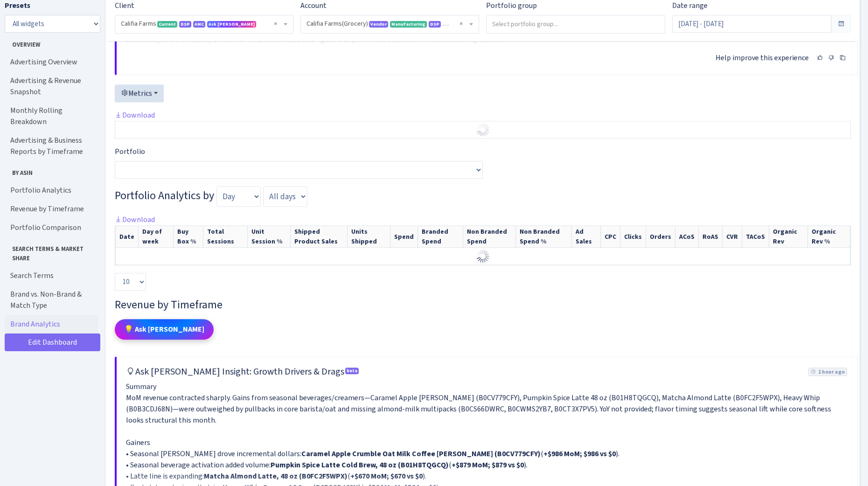 The height and width of the screenshot is (486, 868). What do you see at coordinates (788, 236) in the screenshot?
I see `th: Organic Rev` at bounding box center [788, 236].